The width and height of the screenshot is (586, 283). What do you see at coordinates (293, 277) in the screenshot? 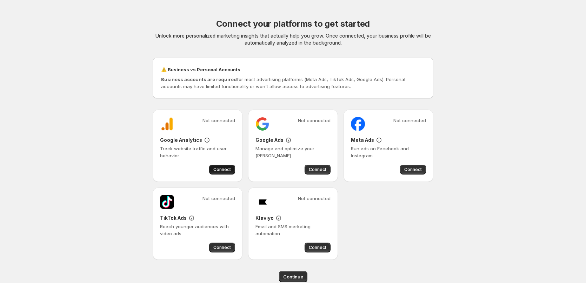
I see `span: Continue` at bounding box center [293, 277].